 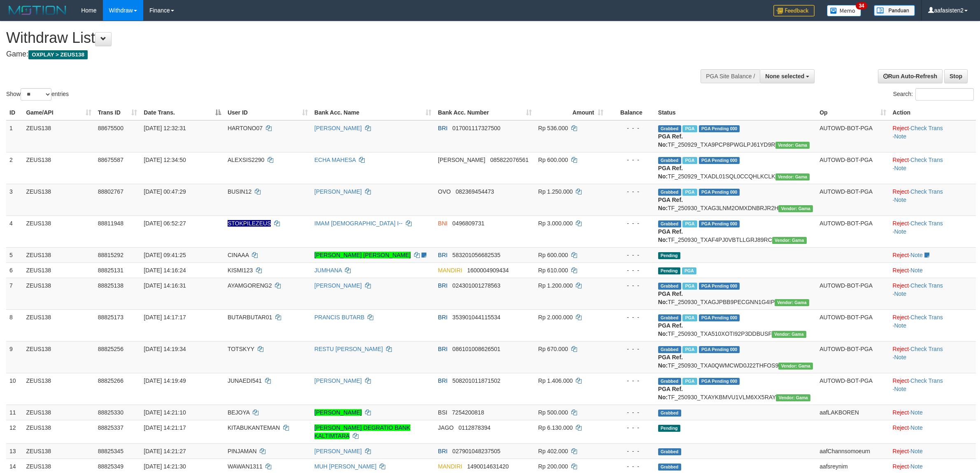 What do you see at coordinates (111, 270) in the screenshot?
I see `span: 88825131` at bounding box center [111, 270].